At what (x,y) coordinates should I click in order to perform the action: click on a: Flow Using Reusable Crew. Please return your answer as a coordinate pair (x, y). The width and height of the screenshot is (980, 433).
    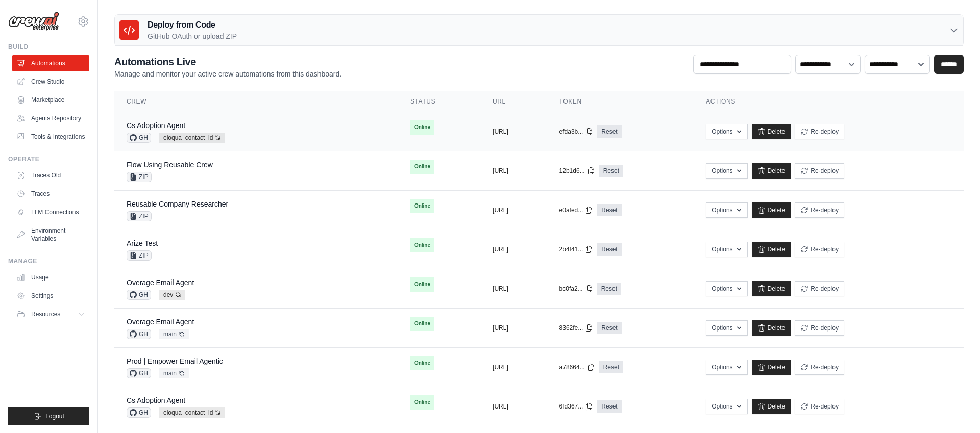
    Looking at the image, I should click on (169, 165).